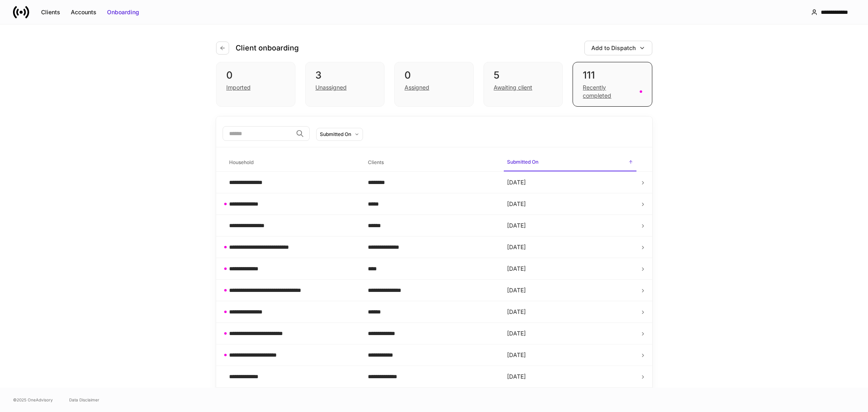  What do you see at coordinates (292, 163) in the screenshot?
I see `span: Household` at bounding box center [292, 163].